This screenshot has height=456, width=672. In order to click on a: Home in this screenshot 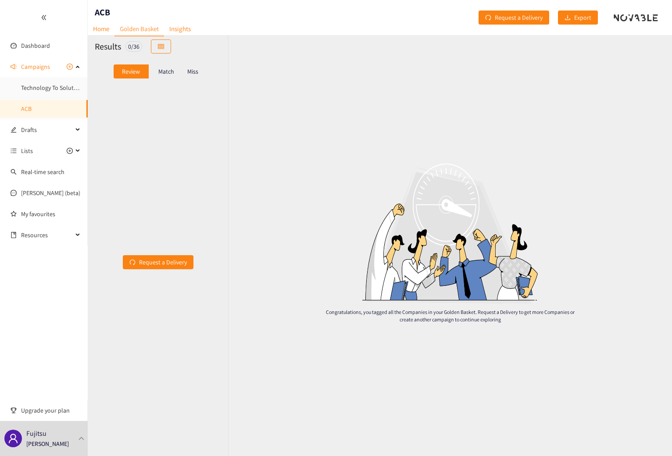, I will do `click(101, 29)`.